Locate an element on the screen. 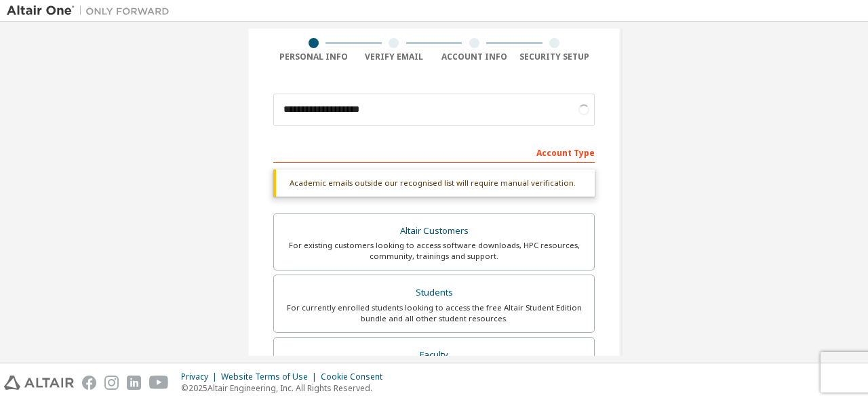 The height and width of the screenshot is (402, 868). img: altair_logo.svg is located at coordinates (39, 382).